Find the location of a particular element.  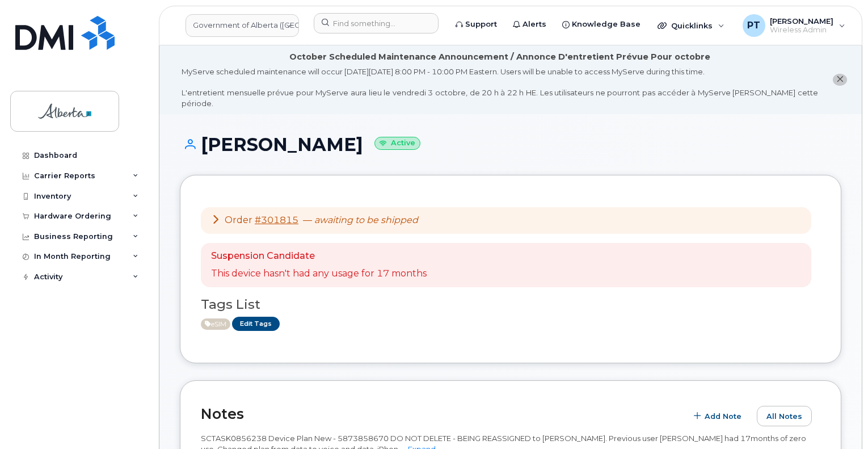

span: Add Note is located at coordinates (722, 416).